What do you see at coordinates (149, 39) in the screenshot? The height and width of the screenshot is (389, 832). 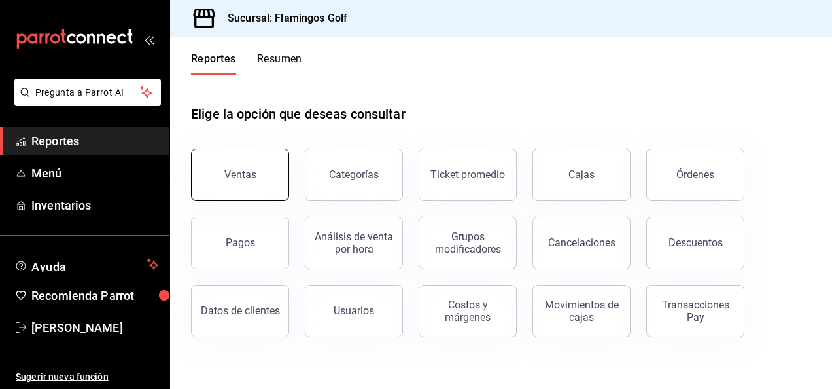 I see `button: open_drawer_menu` at bounding box center [149, 39].